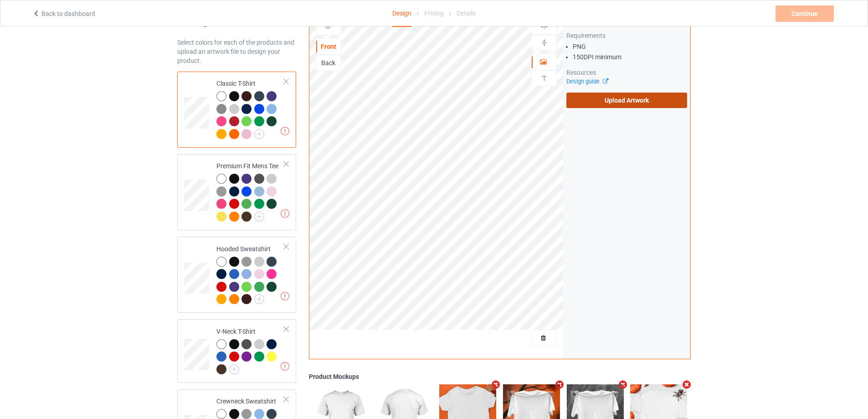 This screenshot has height=419, width=868. What do you see at coordinates (328, 47) in the screenshot?
I see `div: Front` at bounding box center [328, 47].